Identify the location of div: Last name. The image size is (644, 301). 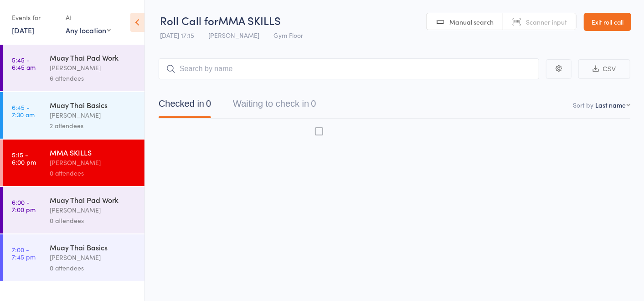
(610, 105).